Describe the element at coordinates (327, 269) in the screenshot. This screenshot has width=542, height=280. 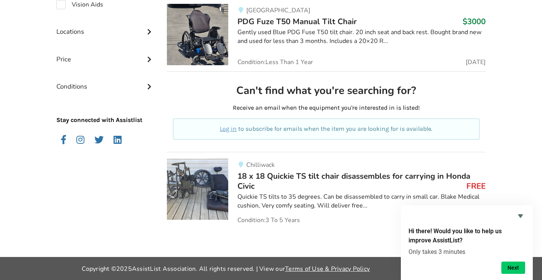
I see `a: Terms of Use & Privacy Policy` at that location.